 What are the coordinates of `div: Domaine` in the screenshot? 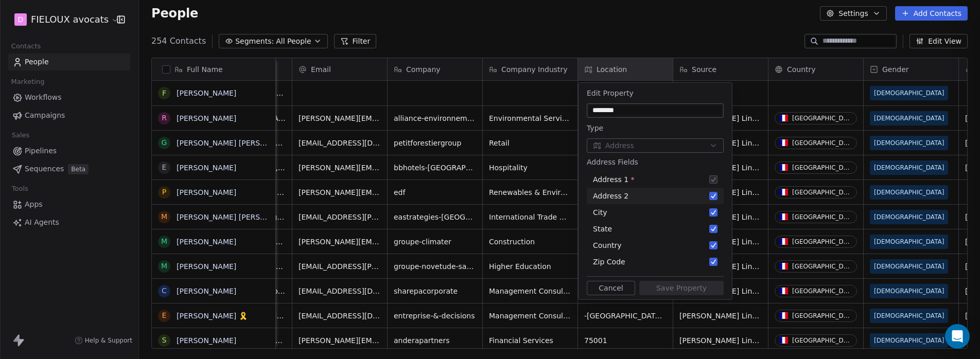 It's located at (66, 64).